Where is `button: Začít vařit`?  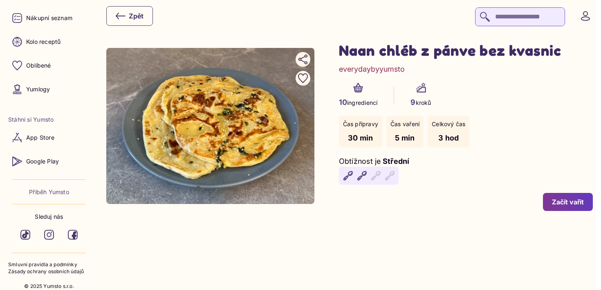
button: Začít vařit is located at coordinates (568, 202).